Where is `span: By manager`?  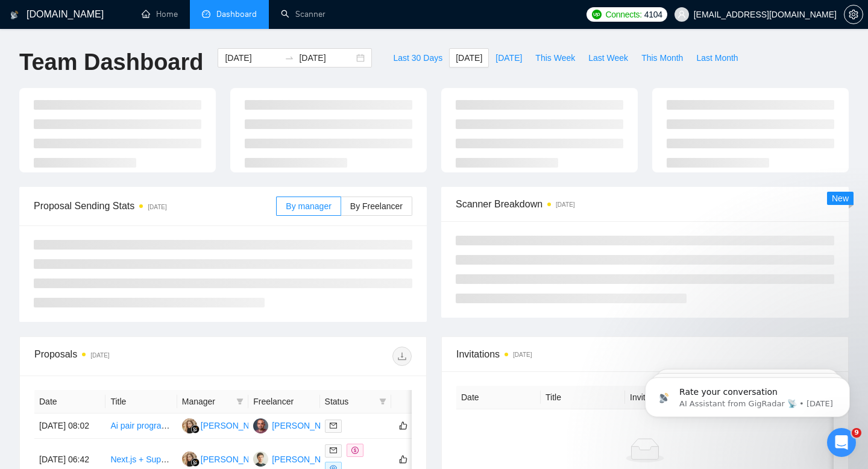 span: By manager is located at coordinates (308, 206).